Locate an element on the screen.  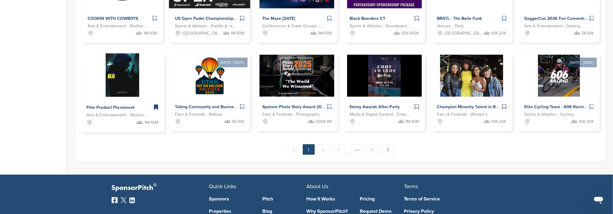
a: Sponsorpitch & Film Product Placement Arts & Entertainment - Studios & Production Co's 1M-10M is located at coordinates (122, 93).